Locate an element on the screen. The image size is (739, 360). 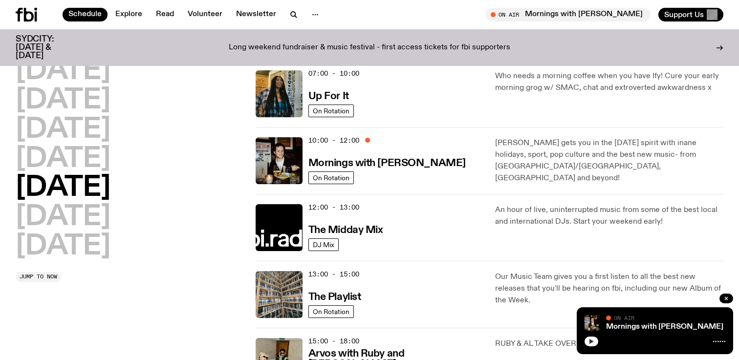
a: DJ Mix is located at coordinates (324, 245).